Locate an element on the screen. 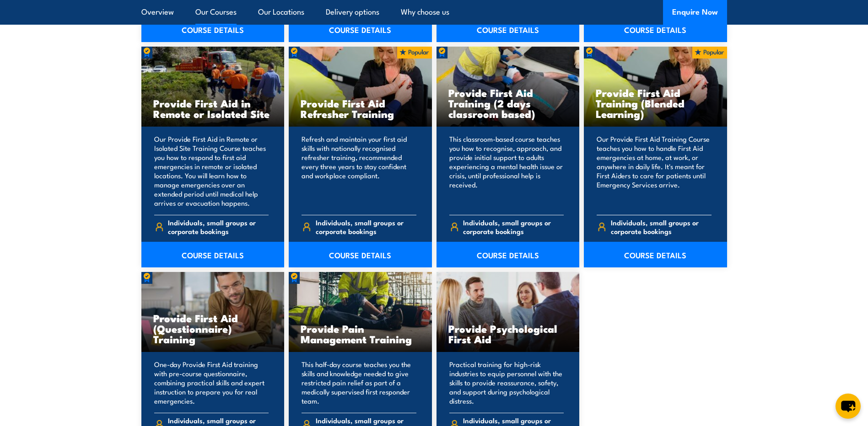  p: Practical training for high-risk industries to equip personnel with the skills to provide reassur... is located at coordinates (507, 382).